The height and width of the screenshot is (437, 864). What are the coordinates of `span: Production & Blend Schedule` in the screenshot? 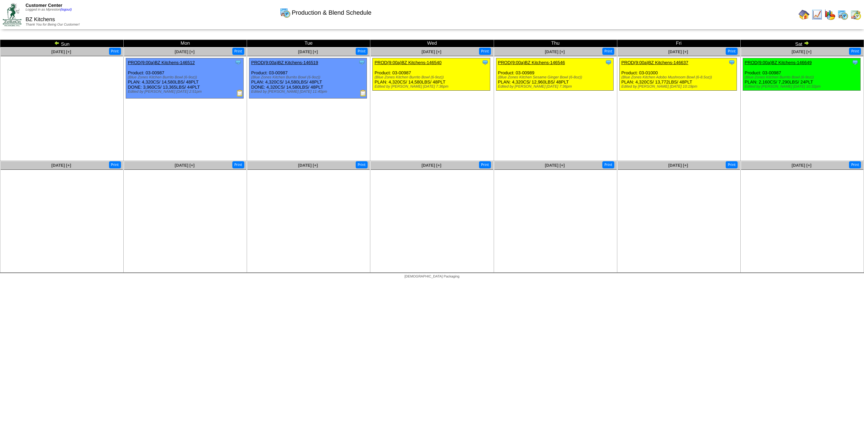 It's located at (331, 13).